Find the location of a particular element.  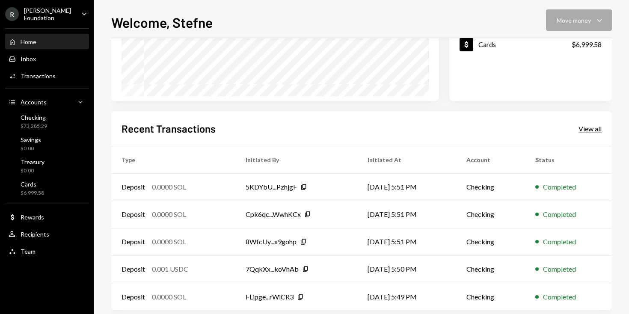

h1: Welcome, Stefne is located at coordinates (162, 22).